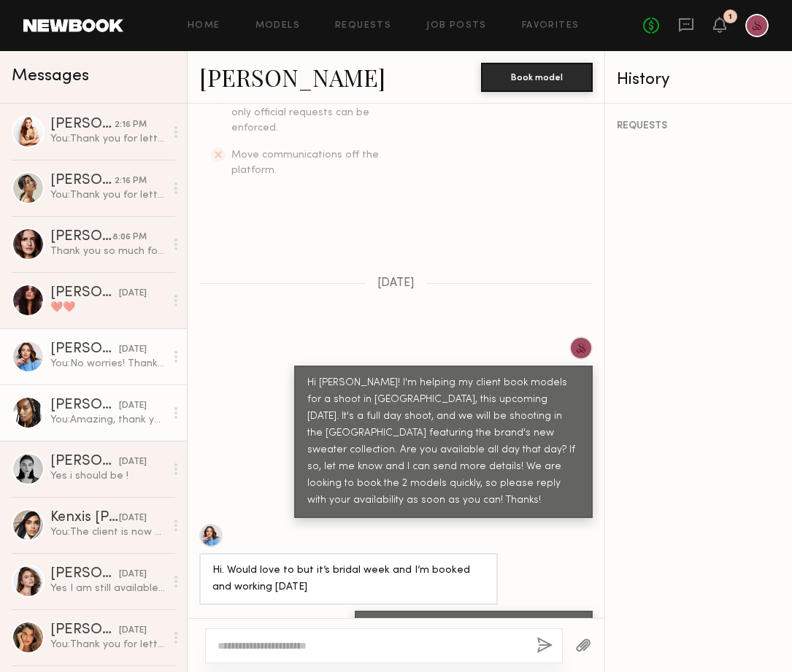 This screenshot has height=672, width=792. I want to click on button: Book model, so click(537, 77).